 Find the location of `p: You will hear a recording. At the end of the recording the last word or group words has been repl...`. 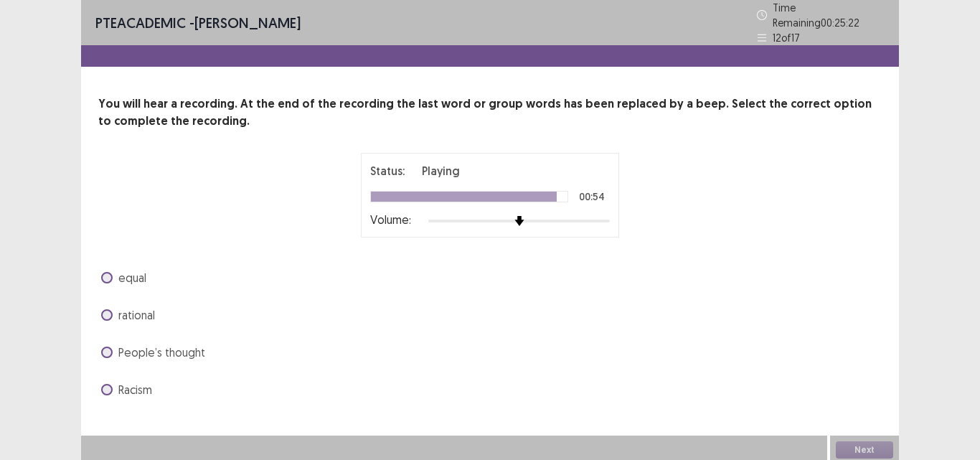

p: You will hear a recording. At the end of the recording the last word or group words has been repl... is located at coordinates (490, 113).